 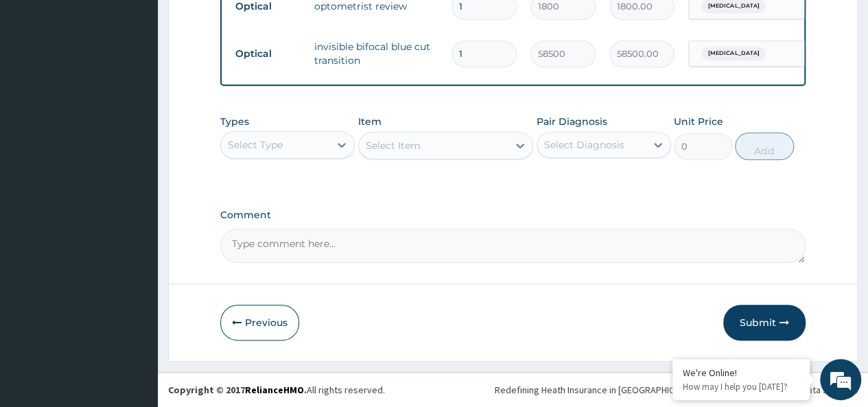 I want to click on div: We're Online!, so click(x=741, y=373).